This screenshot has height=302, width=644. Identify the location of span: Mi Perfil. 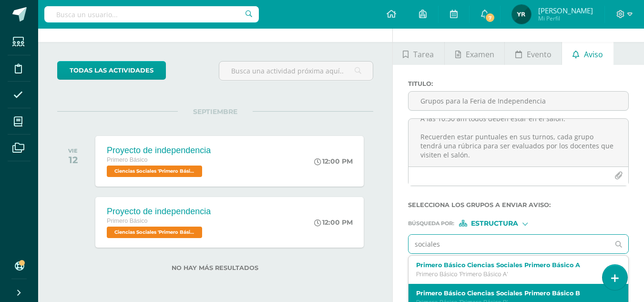
(565, 18).